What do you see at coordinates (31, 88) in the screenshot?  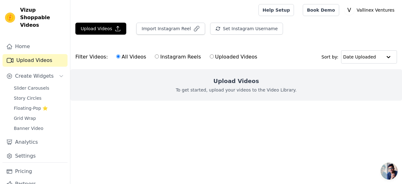 I see `span: Slider Carousels` at bounding box center [31, 88].